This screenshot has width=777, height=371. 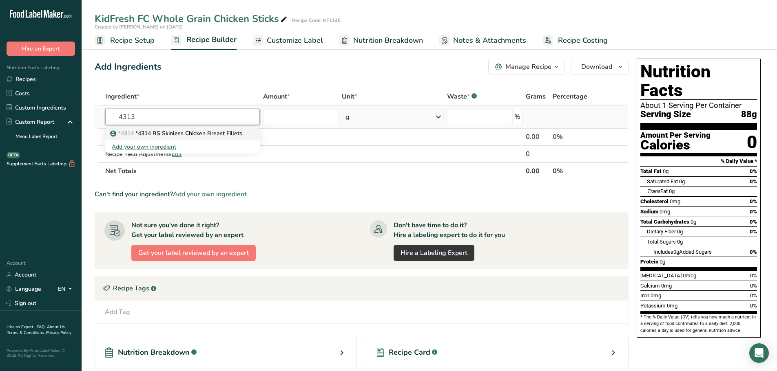 What do you see at coordinates (177, 154) in the screenshot?
I see `span: Edit` at bounding box center [177, 154].